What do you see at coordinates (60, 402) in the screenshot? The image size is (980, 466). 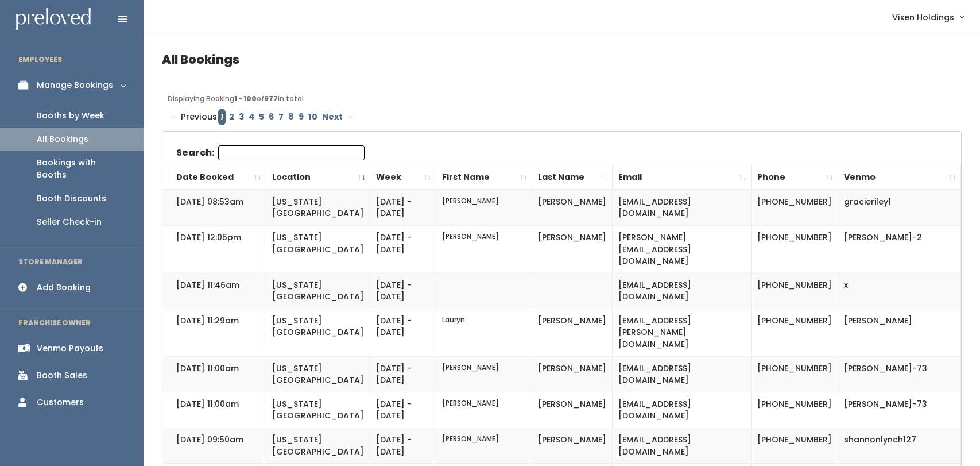 I see `div: Customers` at bounding box center [60, 402].